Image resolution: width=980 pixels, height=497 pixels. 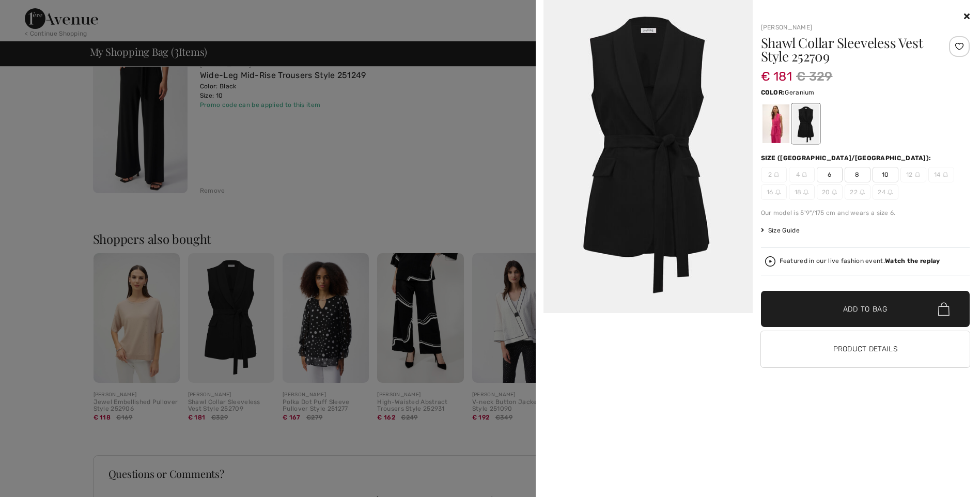 What do you see at coordinates (858, 192) in the screenshot?
I see `span: 22` at bounding box center [858, 192].